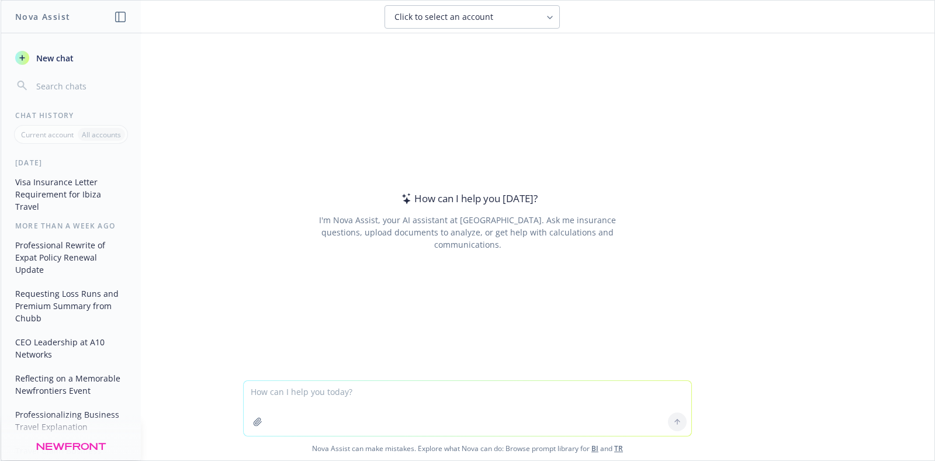 The height and width of the screenshot is (461, 935). Describe the element at coordinates (71, 421) in the screenshot. I see `button: Professionalizing Business Travel Explanation` at that location.